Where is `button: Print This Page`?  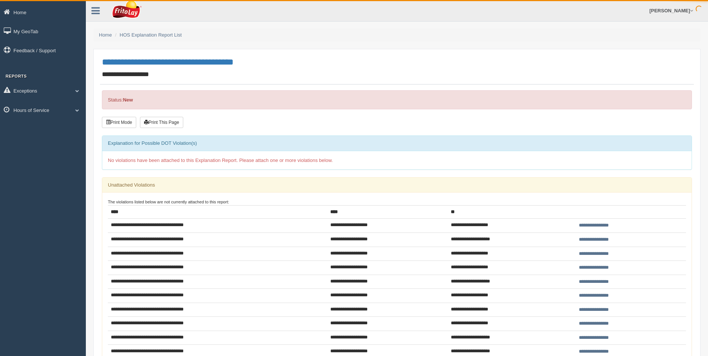
button: Print This Page is located at coordinates (162, 122).